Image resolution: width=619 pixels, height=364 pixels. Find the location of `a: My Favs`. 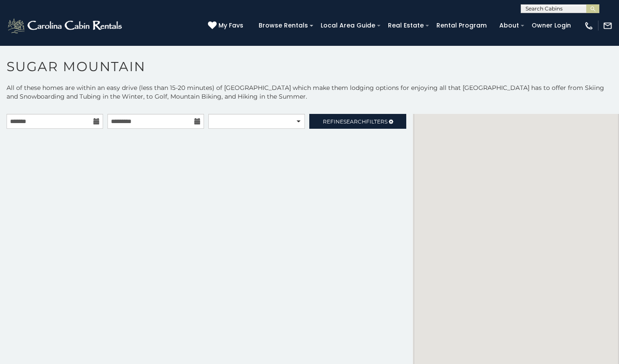

a: My Favs is located at coordinates (227, 26).